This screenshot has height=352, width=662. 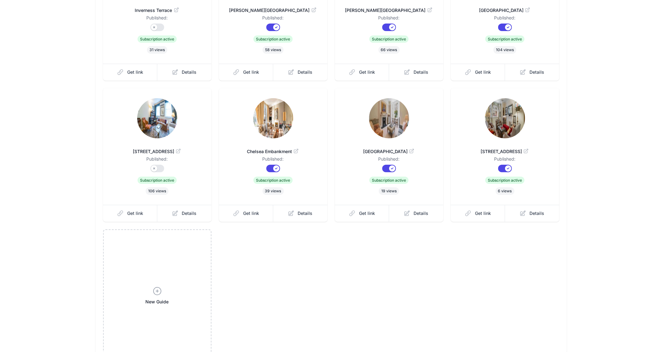 What do you see at coordinates (389, 50) in the screenshot?
I see `span: 66 views` at bounding box center [389, 50].